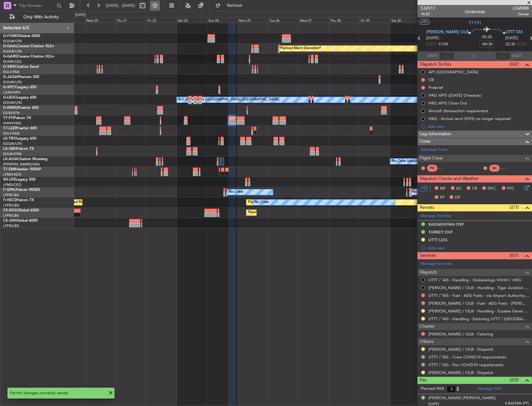  Describe the element at coordinates (427, 208) in the screenshot. I see `span: Permits` at that location.